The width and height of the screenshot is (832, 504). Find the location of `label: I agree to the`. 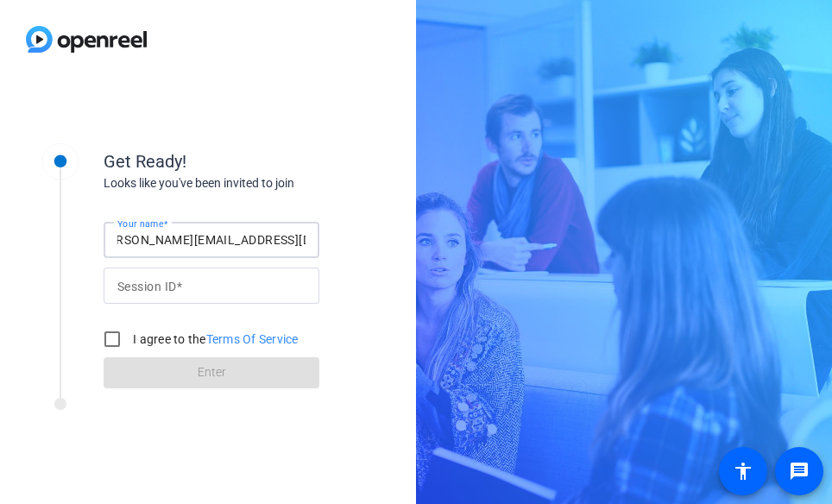

label: I agree to the is located at coordinates (214, 339).